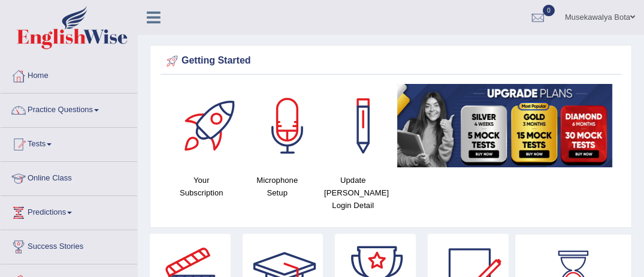  What do you see at coordinates (390, 61) in the screenshot?
I see `div: Getting Started` at bounding box center [390, 61].